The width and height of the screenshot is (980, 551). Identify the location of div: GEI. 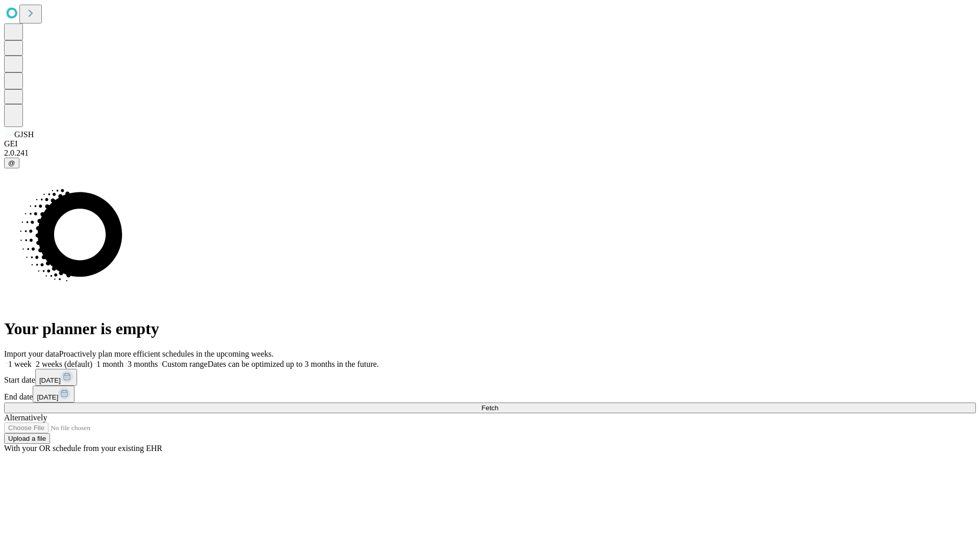
(490, 144).